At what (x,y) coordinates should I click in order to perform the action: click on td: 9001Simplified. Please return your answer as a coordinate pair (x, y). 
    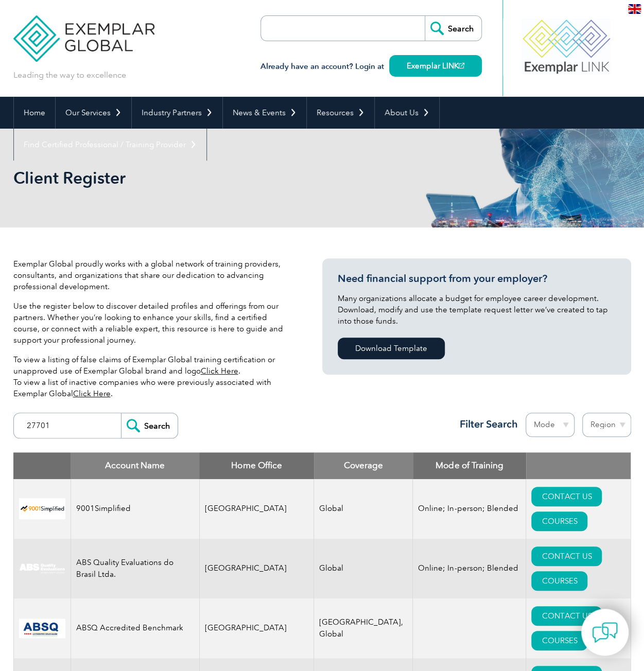
    Looking at the image, I should click on (135, 509).